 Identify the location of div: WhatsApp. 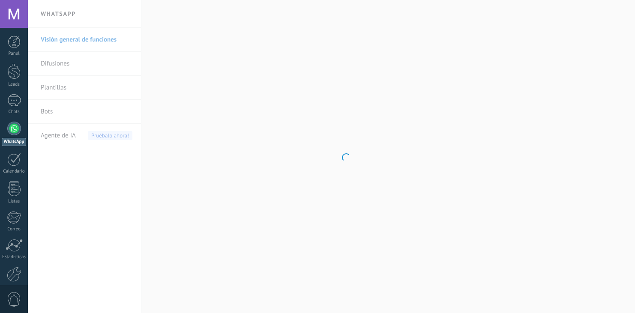
(14, 142).